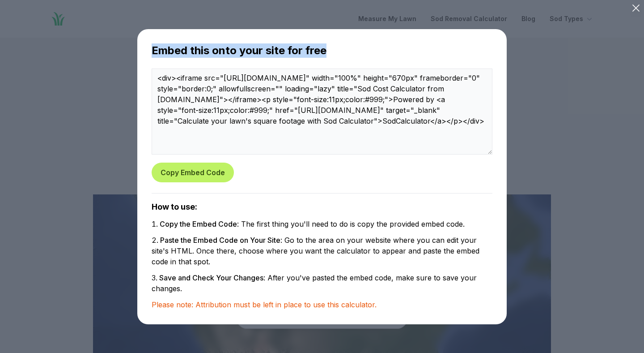 This screenshot has height=353, width=644. What do you see at coordinates (322, 224) in the screenshot?
I see `li: : The first thing you'll need to do is copy the provided embed code.` at bounding box center [322, 224].